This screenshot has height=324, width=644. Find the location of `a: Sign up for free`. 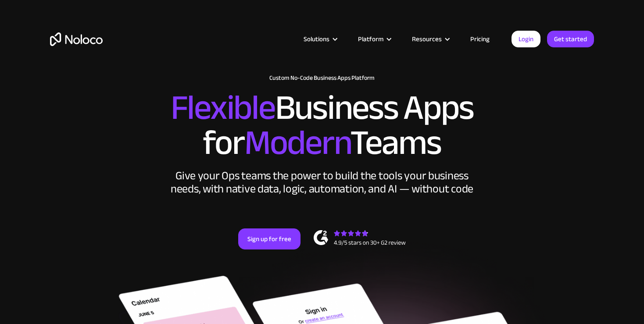

a: Sign up for free is located at coordinates (269, 239).